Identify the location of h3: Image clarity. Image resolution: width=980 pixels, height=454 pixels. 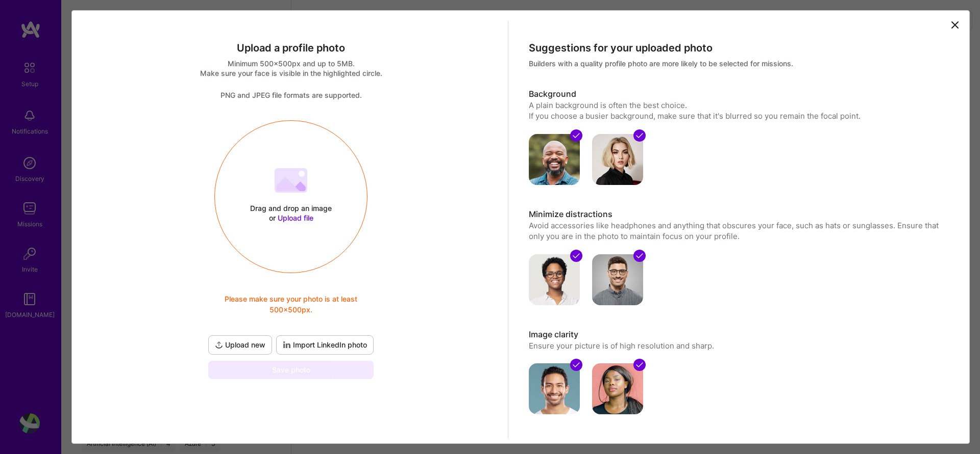
(738, 335).